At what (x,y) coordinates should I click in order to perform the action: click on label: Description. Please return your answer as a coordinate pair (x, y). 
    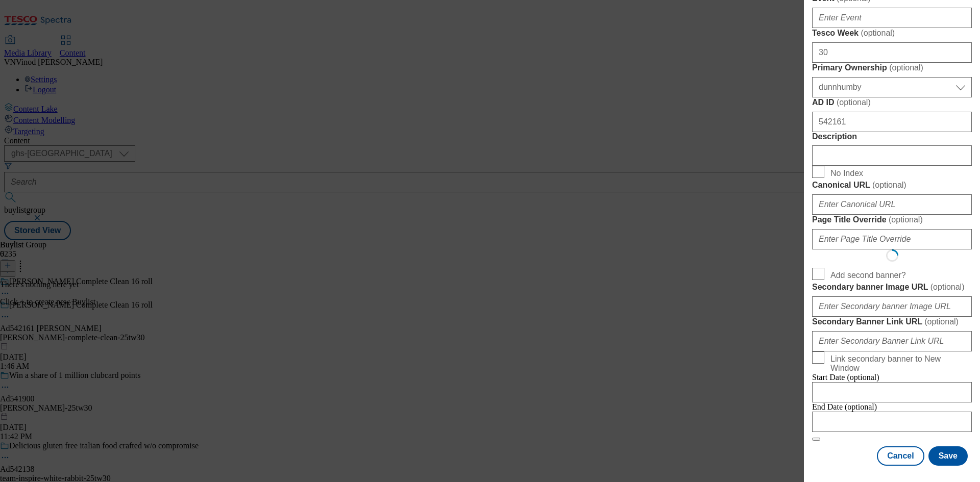
    Looking at the image, I should click on (892, 137).